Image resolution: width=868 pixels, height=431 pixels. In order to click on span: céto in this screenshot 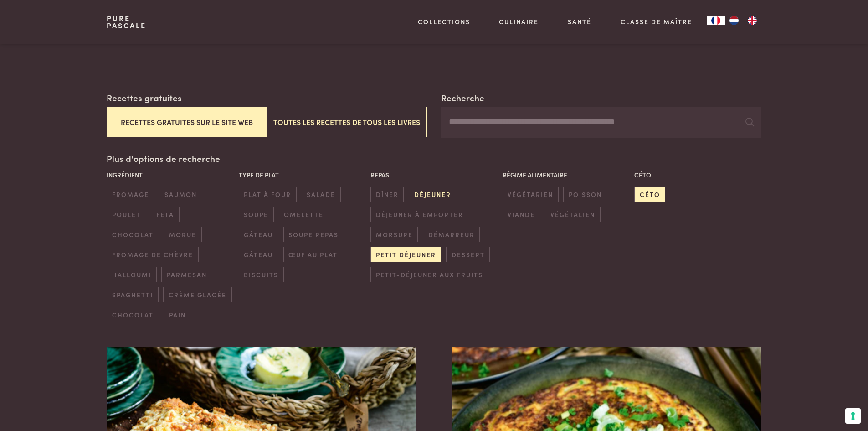, I will do `click(650, 194)`.